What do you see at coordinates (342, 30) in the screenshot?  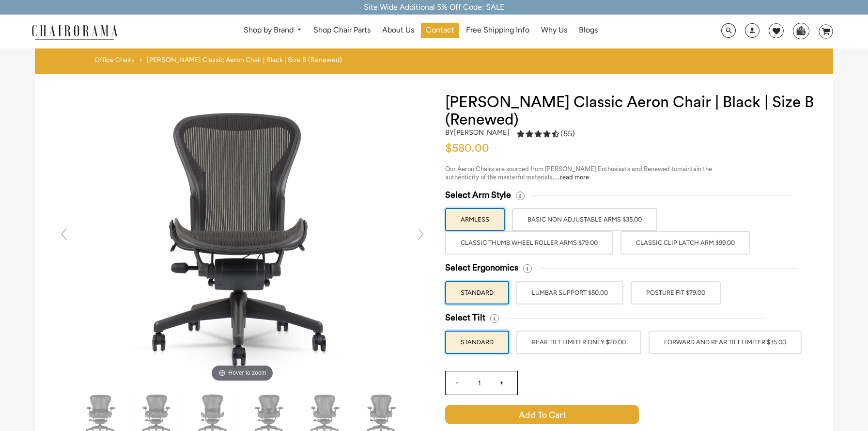 I see `span: Shop Chair Parts` at bounding box center [342, 30].